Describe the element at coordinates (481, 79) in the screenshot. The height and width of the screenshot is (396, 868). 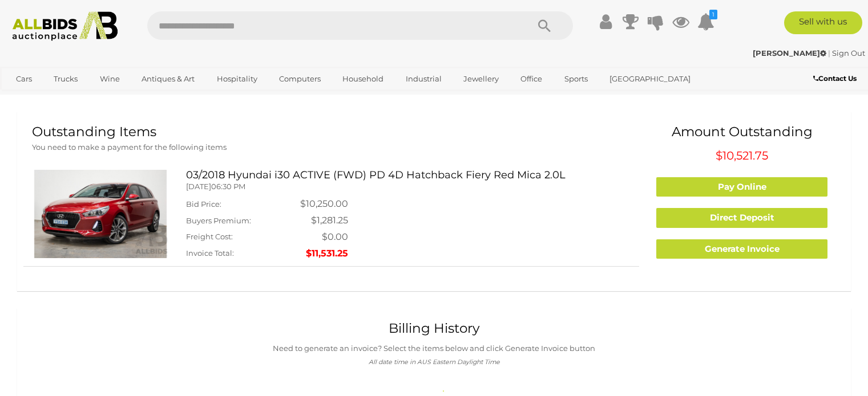
I see `a: Jewellery` at that location.